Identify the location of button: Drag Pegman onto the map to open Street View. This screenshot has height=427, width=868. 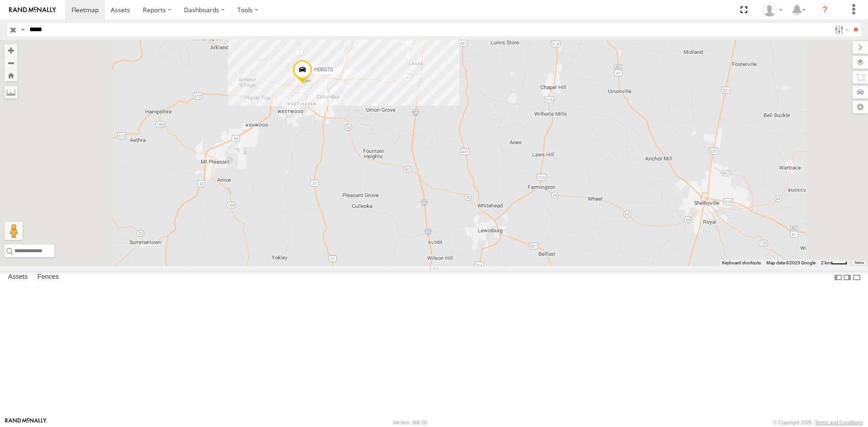
(14, 231).